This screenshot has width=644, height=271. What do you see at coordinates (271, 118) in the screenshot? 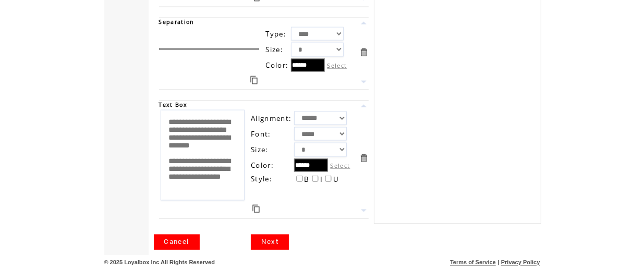
I see `span: Alignment:` at bounding box center [271, 118].